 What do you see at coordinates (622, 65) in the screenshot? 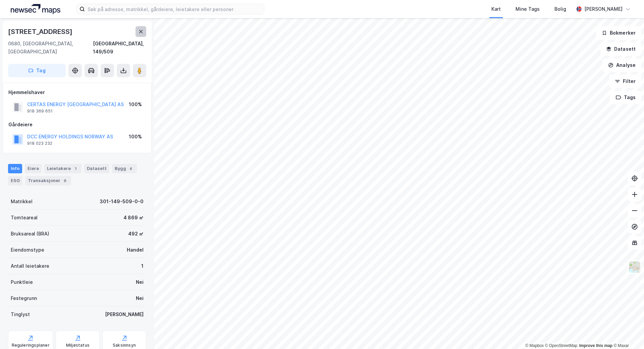
I see `button: Analyse` at bounding box center [622, 65].